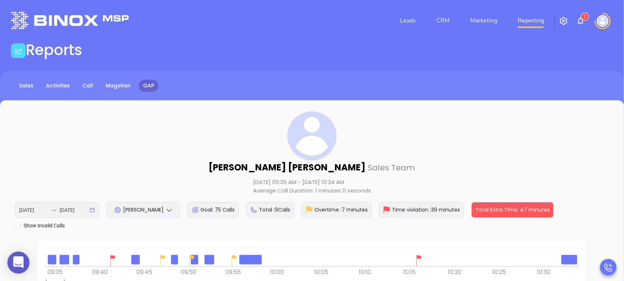 Image resolution: width=624 pixels, height=281 pixels. What do you see at coordinates (585, 17) in the screenshot?
I see `sup: 2` at bounding box center [585, 17].